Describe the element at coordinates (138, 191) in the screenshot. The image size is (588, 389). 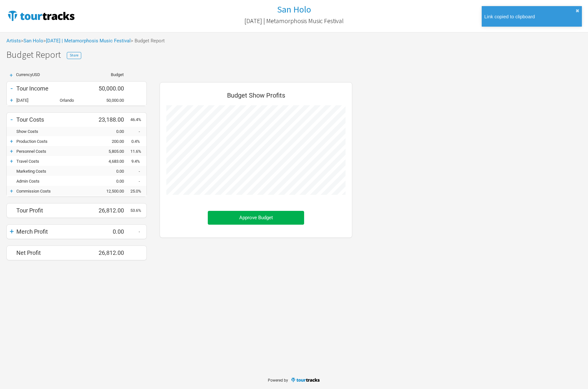
I see `div: 25.0%` at that location.